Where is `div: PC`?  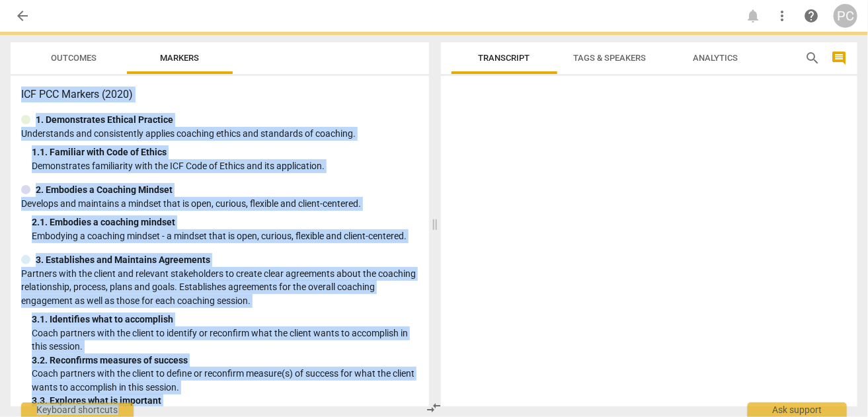 div: PC is located at coordinates (845, 16).